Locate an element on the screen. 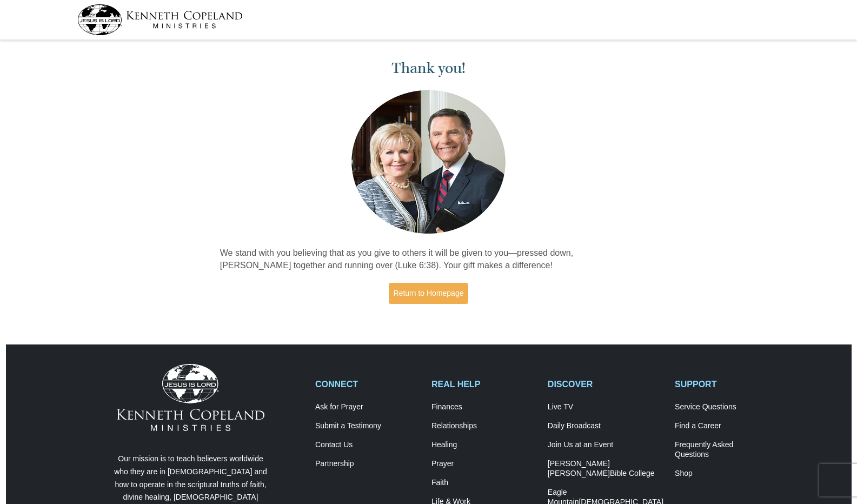 This screenshot has height=504, width=857. a: Ask for Prayer is located at coordinates (368, 407).